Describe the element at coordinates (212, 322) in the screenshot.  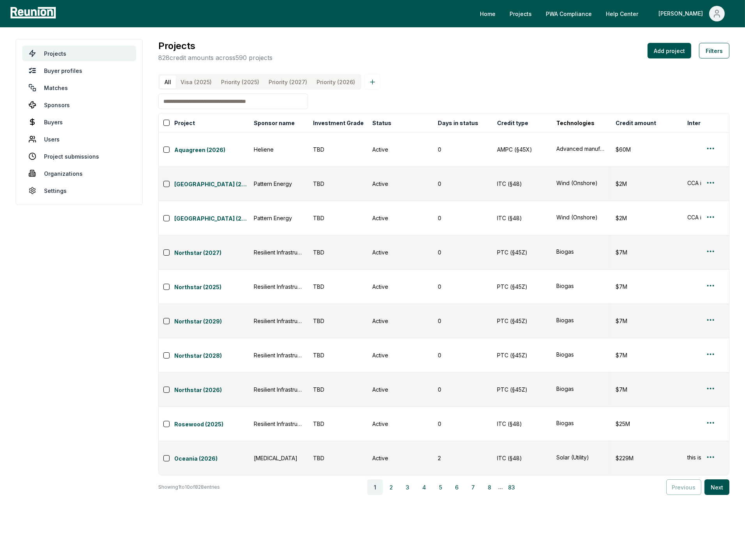
I see `a: Northstar (2029)` at that location.